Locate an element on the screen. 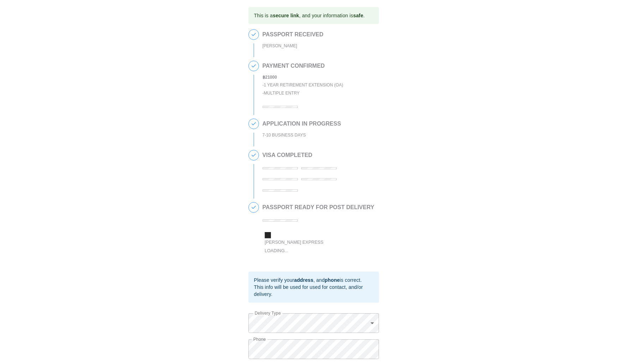  div: Please verify your , and is correct. is located at coordinates (314, 280).